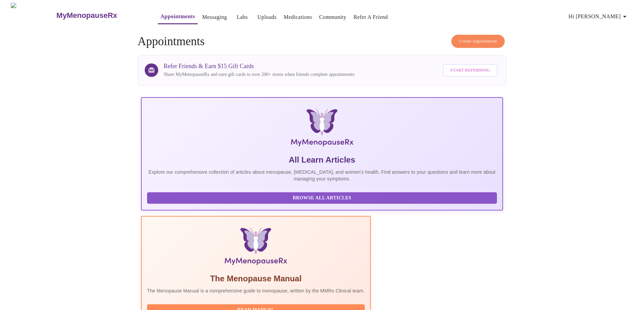  What do you see at coordinates (371, 17) in the screenshot?
I see `a: Refer a Friend` at bounding box center [371, 17].